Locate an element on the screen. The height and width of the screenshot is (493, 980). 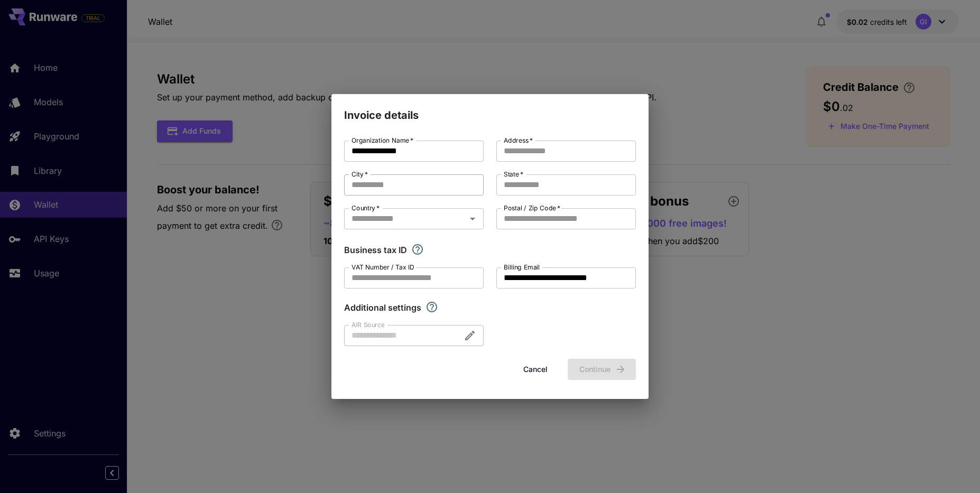
label: Country is located at coordinates (365, 208).